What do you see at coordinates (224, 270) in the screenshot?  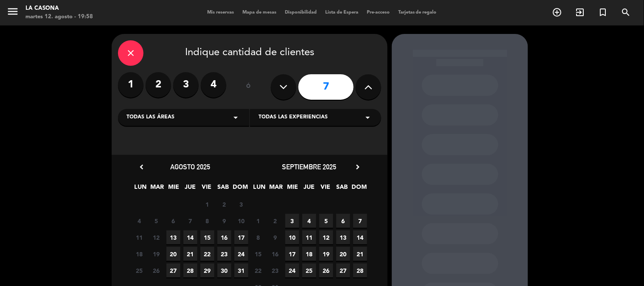 I see `span: 30` at bounding box center [224, 270].